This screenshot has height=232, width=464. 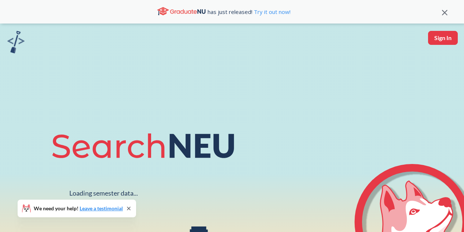 What do you see at coordinates (16, 42) in the screenshot?
I see `img: sandbox logo` at bounding box center [16, 42].